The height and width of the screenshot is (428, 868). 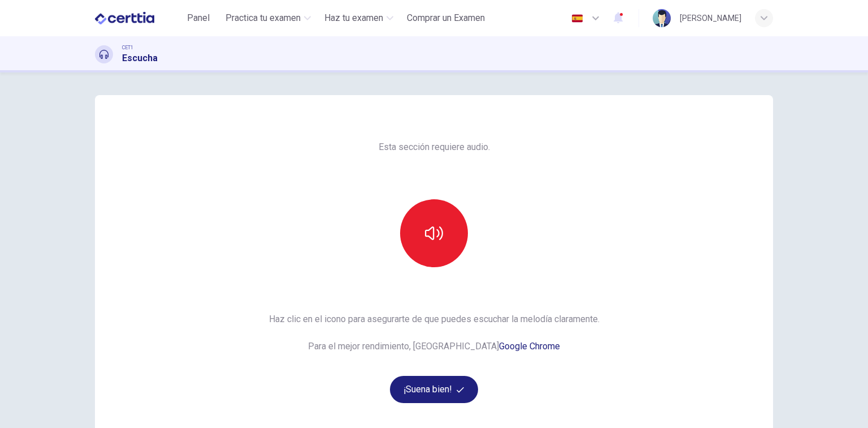 What do you see at coordinates (446, 18) in the screenshot?
I see `a: Comprar un Examen` at bounding box center [446, 18].